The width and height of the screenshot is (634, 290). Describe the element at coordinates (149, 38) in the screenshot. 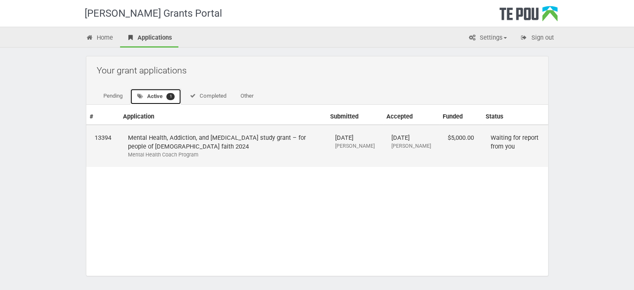

I see `a: Applications` at that location.